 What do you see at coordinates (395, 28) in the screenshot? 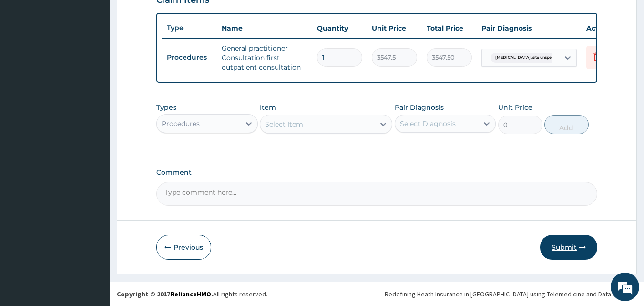
I see `th: Unit Price` at bounding box center [395, 28].